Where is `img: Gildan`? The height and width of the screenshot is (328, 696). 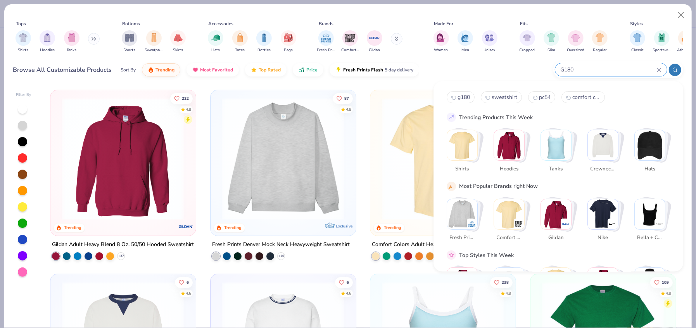
img: Gildan is located at coordinates (566, 224).